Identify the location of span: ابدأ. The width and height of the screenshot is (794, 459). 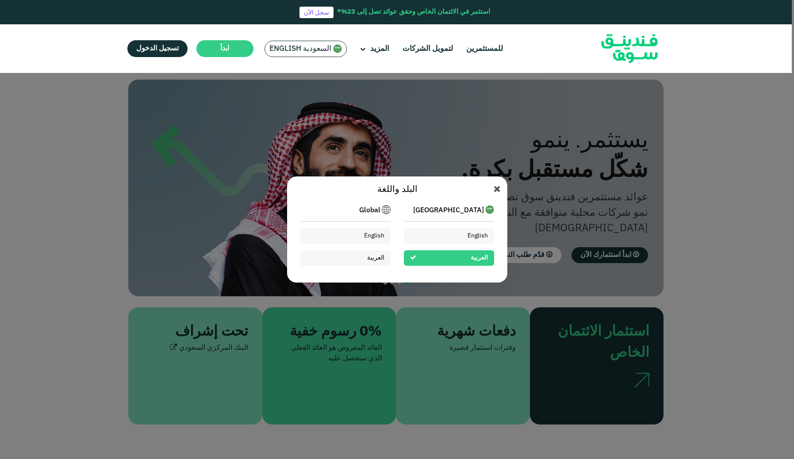
(225, 48).